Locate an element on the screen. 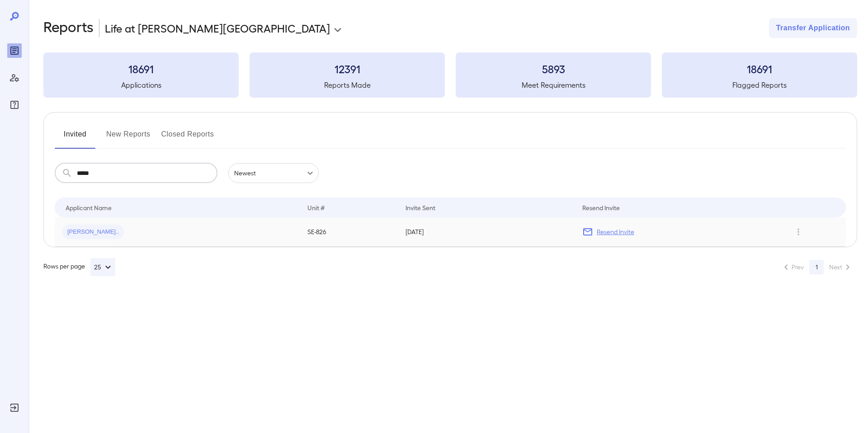 The image size is (868, 433). button: New Reports is located at coordinates (128, 138).